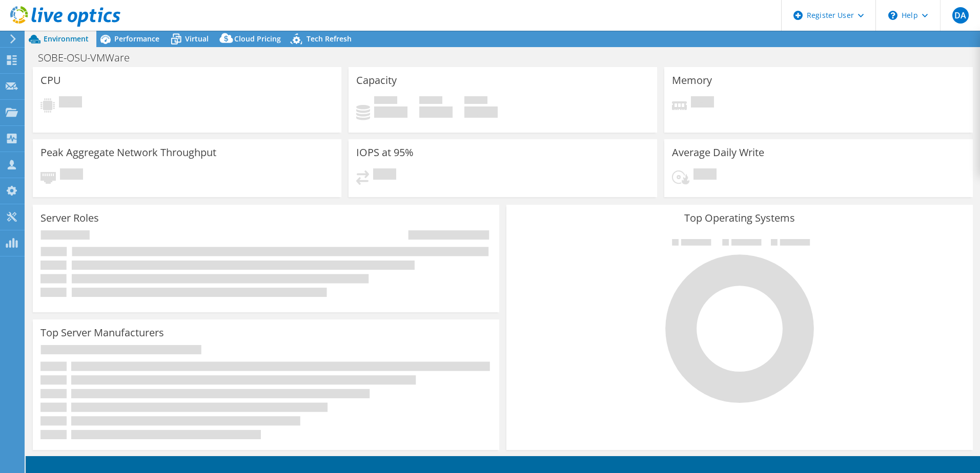  I want to click on span: DA, so click(960, 15).